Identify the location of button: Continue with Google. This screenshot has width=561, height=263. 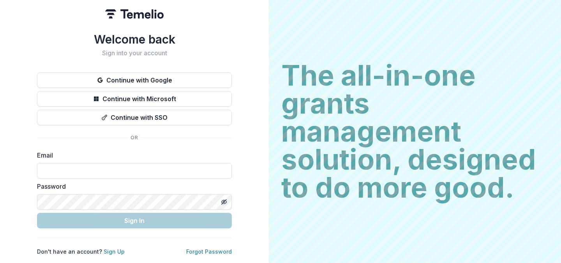
(134, 80).